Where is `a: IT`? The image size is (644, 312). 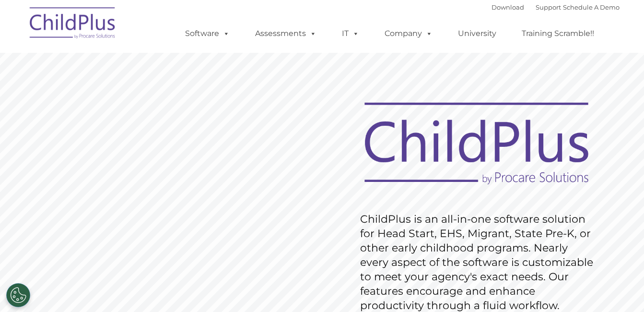 a: IT is located at coordinates (350, 34).